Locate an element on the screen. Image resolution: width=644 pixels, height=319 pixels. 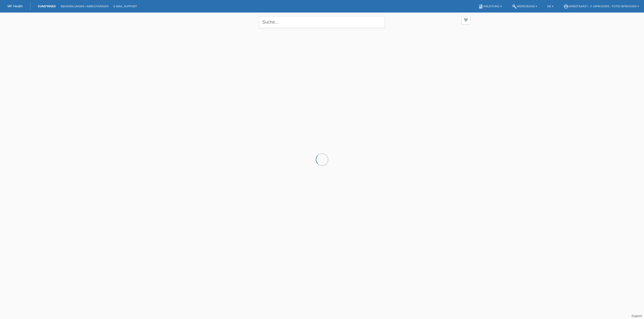
a: DE ▾ is located at coordinates (550, 6).